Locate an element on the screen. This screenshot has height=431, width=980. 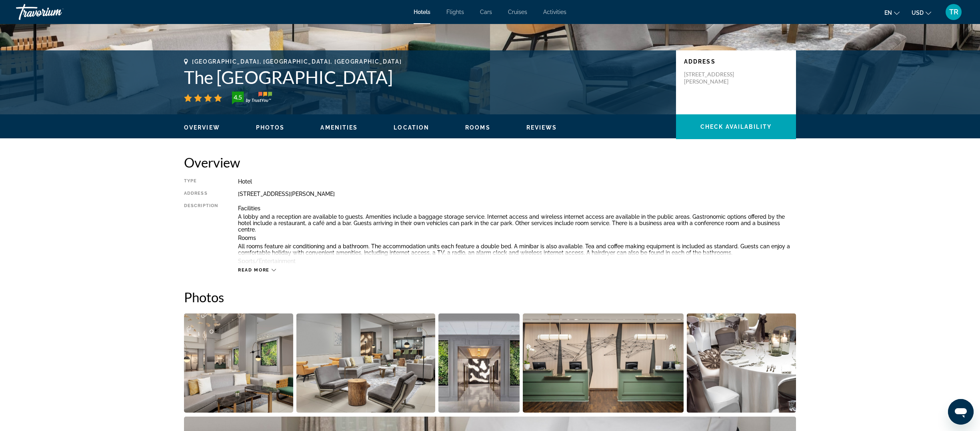
p: All rooms feature air conditioning and a bathroom. The accommodation units each feature a double ... is located at coordinates (517, 250).